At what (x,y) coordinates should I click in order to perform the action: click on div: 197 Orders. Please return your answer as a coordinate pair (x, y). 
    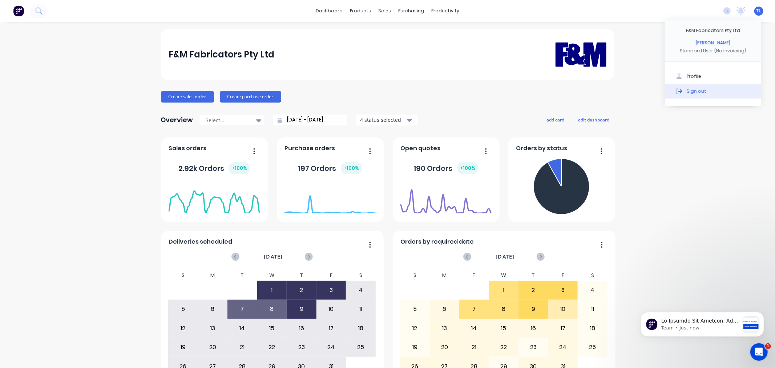
    Looking at the image, I should click on (330, 168).